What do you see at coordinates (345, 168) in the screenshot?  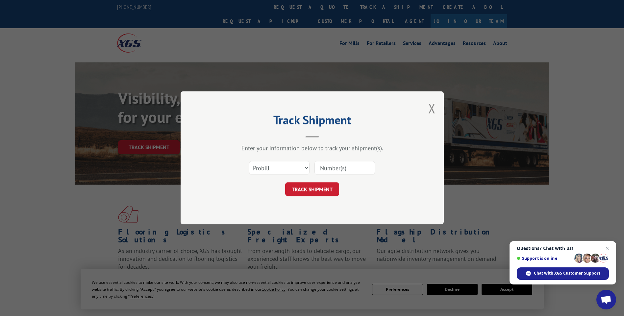 I see `input: Number(s)` at bounding box center [345, 168].